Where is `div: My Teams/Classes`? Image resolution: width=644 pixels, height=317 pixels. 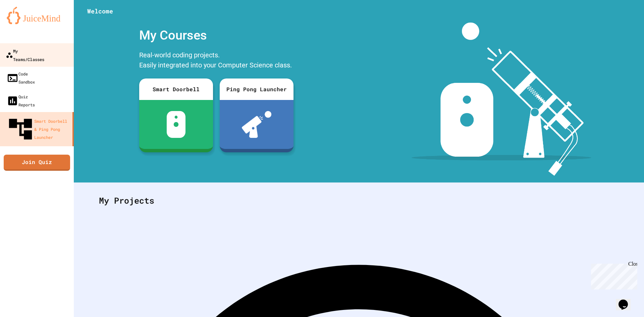
div: My Teams/Classes is located at coordinates (25, 55).